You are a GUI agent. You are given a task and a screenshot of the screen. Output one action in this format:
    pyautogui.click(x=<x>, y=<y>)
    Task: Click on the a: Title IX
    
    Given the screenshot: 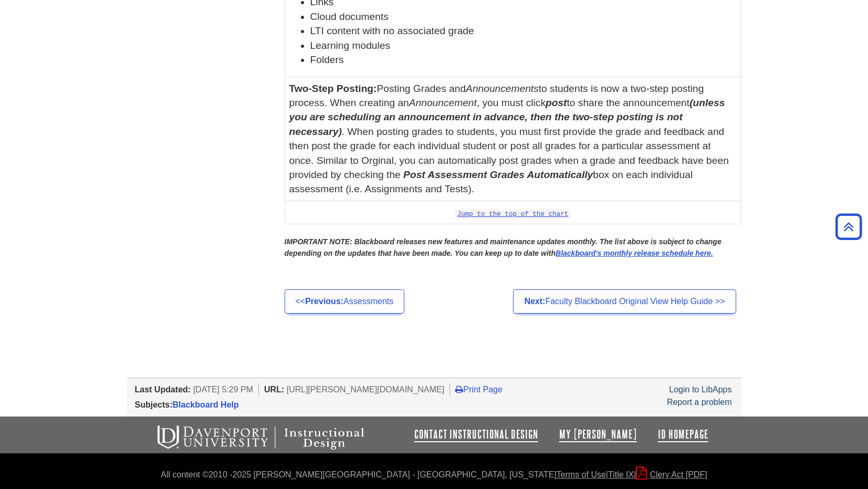 What is the action you would take?
    pyautogui.click(x=621, y=474)
    